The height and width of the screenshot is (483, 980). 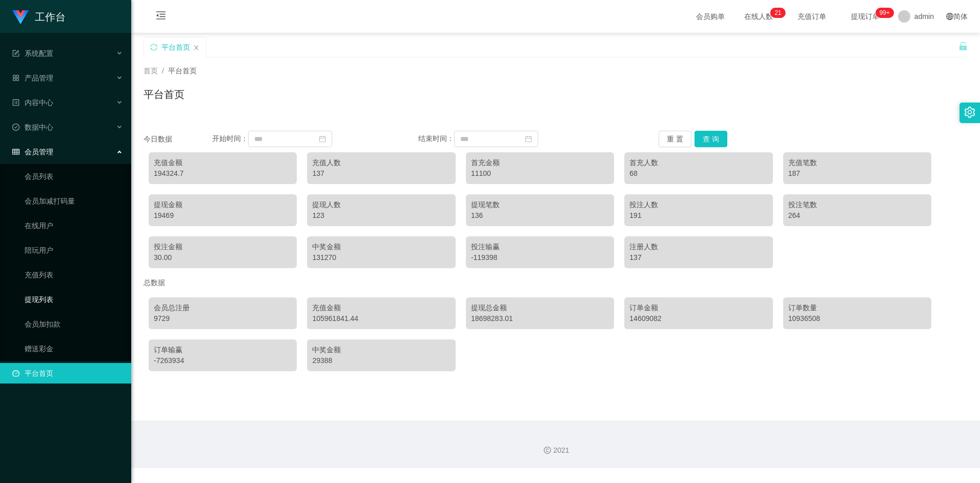 I want to click on div: 提现总金额, so click(x=539, y=308).